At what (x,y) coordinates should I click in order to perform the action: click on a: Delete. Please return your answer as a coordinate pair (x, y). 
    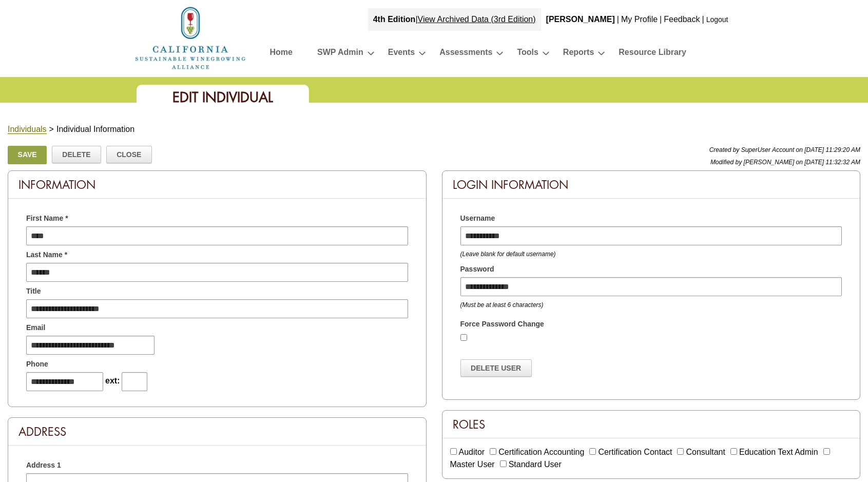
    Looking at the image, I should click on (77, 154).